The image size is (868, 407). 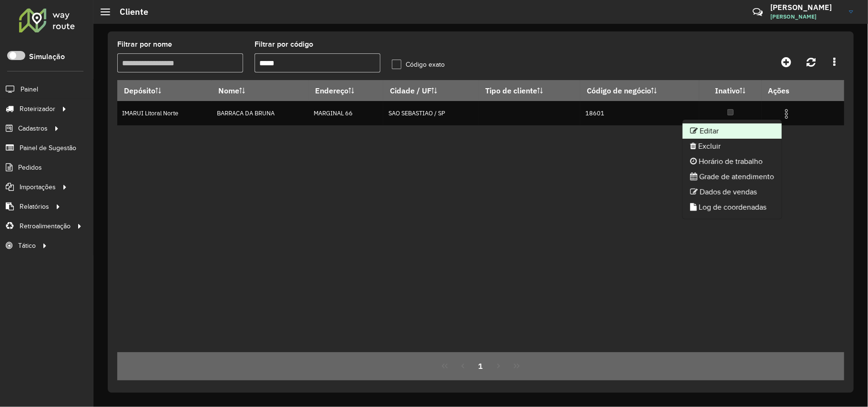 What do you see at coordinates (35, 207) in the screenshot?
I see `span: Relatórios` at bounding box center [35, 207].